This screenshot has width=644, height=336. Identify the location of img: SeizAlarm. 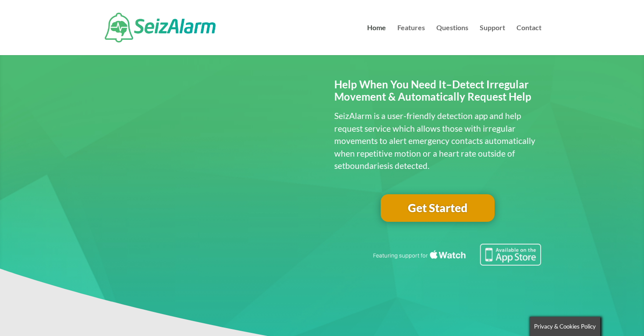
(160, 27).